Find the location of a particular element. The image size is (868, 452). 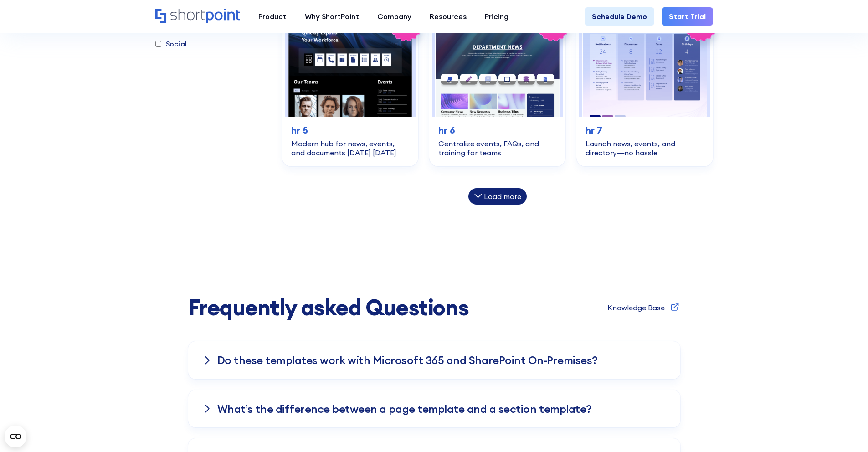

div: Knowledge Base is located at coordinates (636, 308).